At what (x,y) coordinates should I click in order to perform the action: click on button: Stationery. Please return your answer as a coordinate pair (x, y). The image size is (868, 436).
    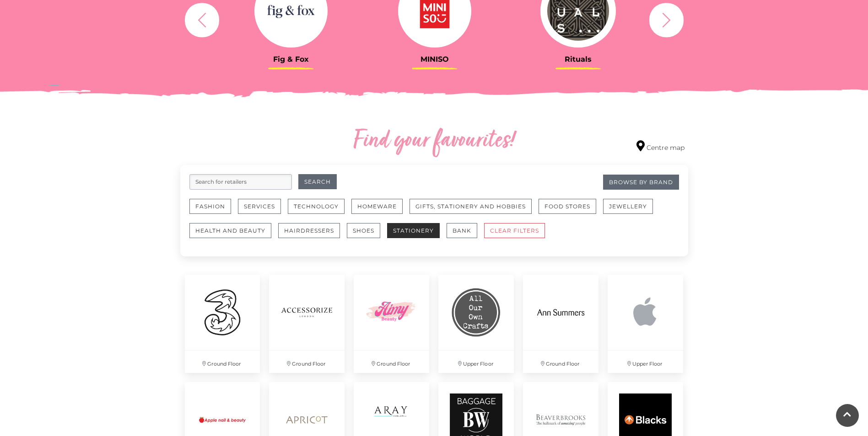
    Looking at the image, I should click on (413, 230).